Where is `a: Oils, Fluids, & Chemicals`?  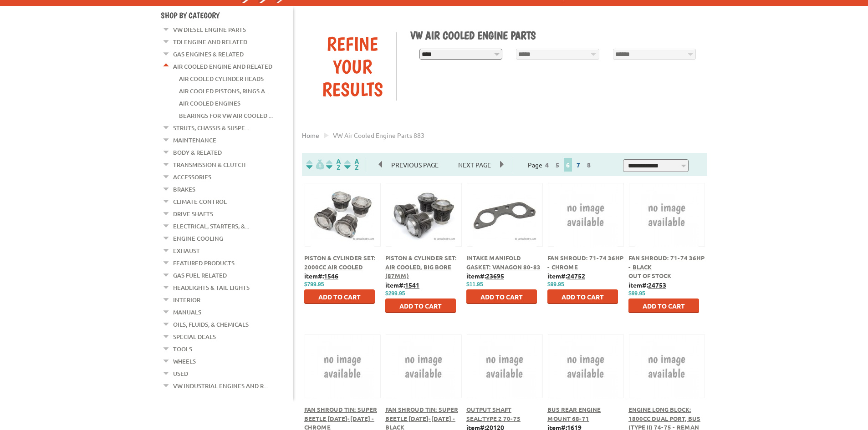 a: Oils, Fluids, & Chemicals is located at coordinates (211, 325).